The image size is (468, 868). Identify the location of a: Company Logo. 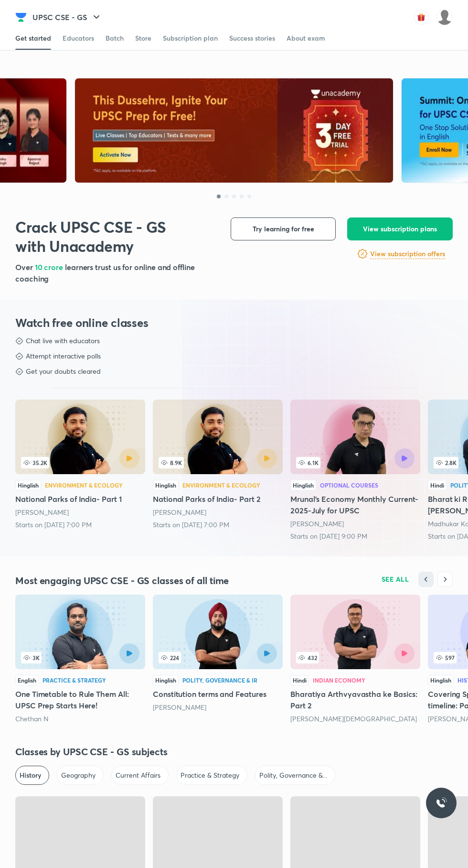
(21, 17).